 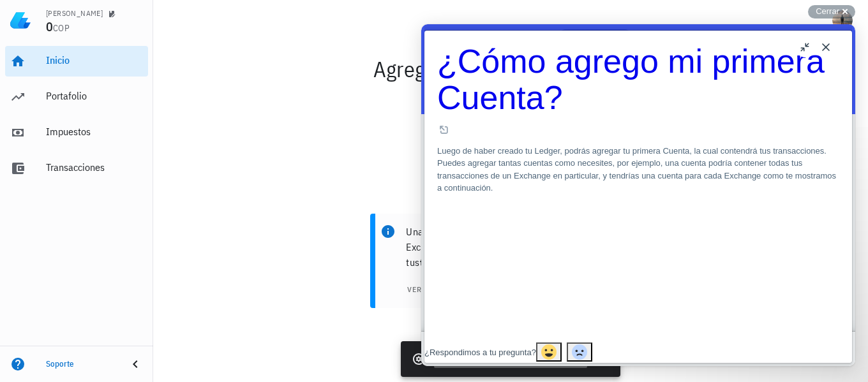 I want to click on button: Send feedback: Sí. For "¿Respondimos a tu pregunta?", so click(x=128, y=328).